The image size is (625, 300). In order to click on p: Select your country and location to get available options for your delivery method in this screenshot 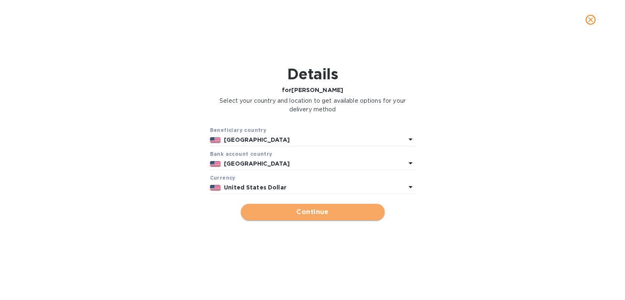, I will do `click(313, 105)`.